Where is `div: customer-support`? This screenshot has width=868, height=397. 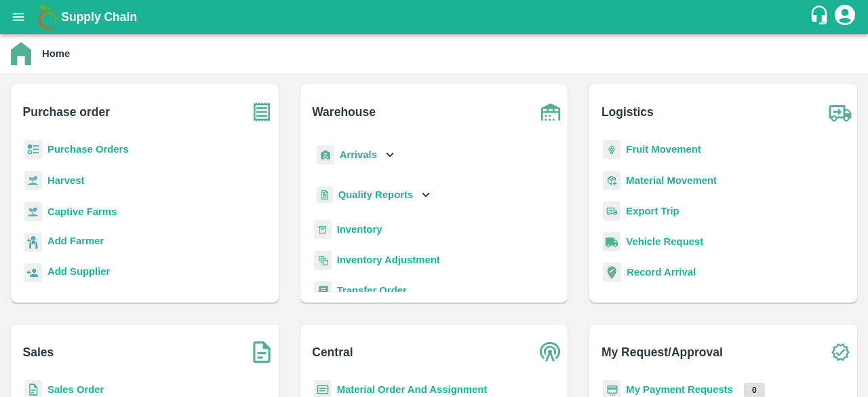
div: customer-support is located at coordinates (821, 17).